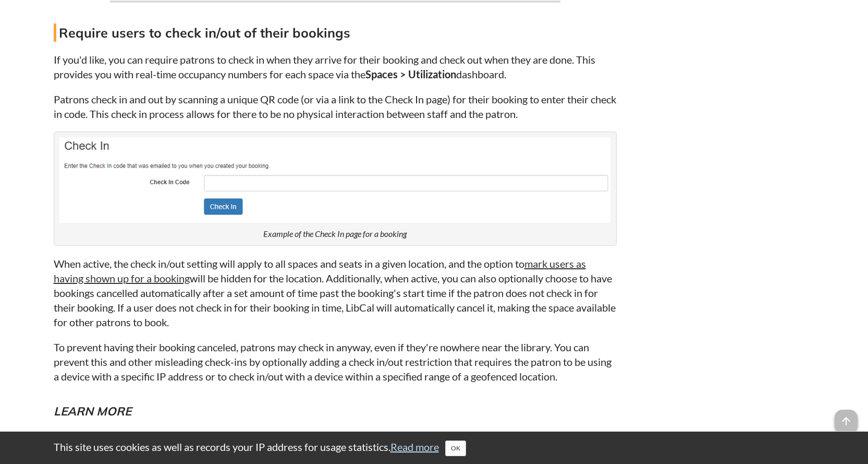 The width and height of the screenshot is (868, 464). I want to click on h5: Learn more, so click(335, 411).